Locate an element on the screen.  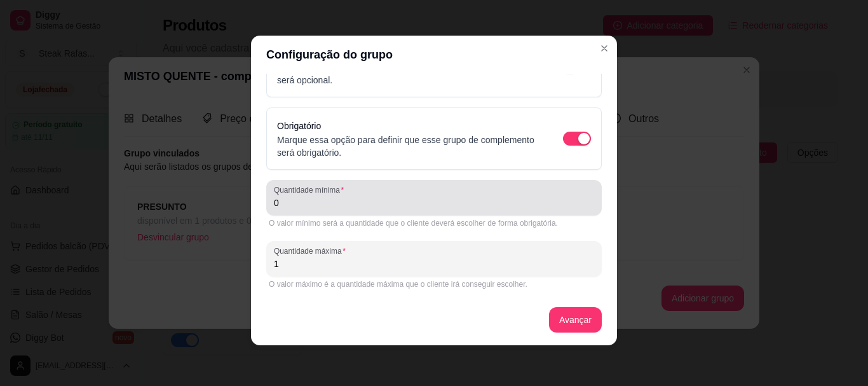
button: Close is located at coordinates (604, 48).